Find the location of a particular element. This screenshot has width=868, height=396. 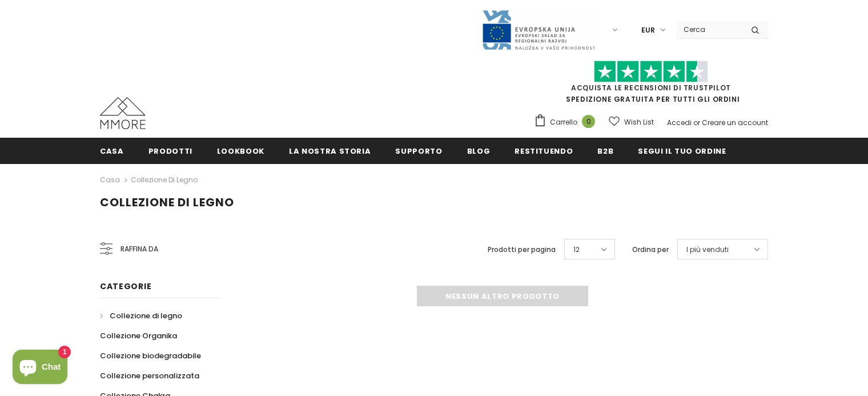

a: Wish List is located at coordinates (631, 122).